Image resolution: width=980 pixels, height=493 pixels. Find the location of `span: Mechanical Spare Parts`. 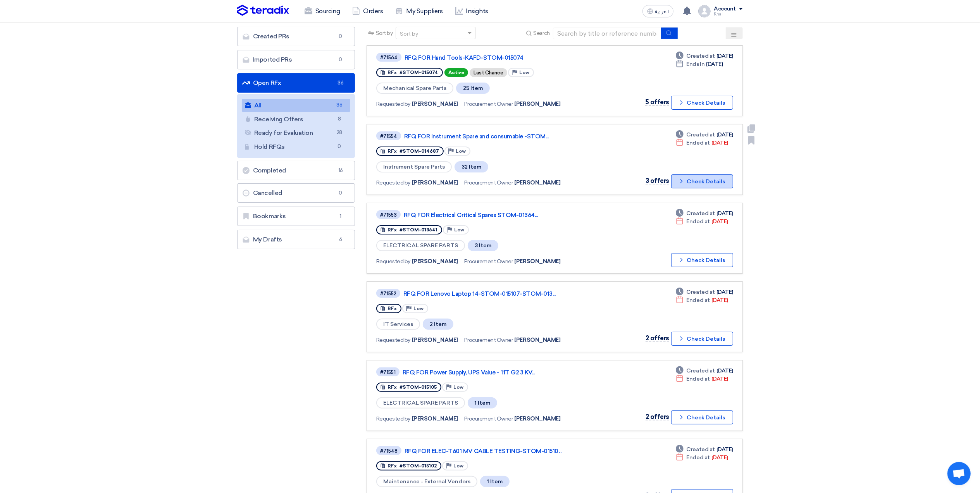

span: Mechanical Spare Parts is located at coordinates (414, 88).